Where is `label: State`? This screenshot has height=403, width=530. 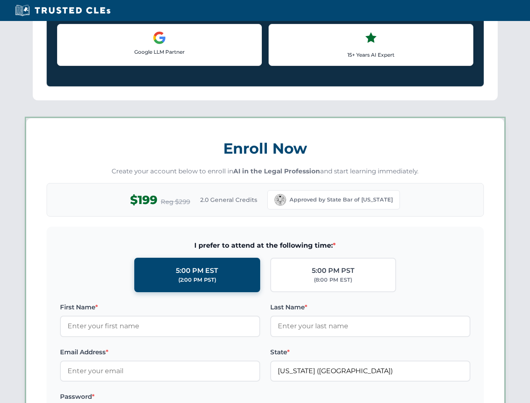
label: State is located at coordinates (370, 352).